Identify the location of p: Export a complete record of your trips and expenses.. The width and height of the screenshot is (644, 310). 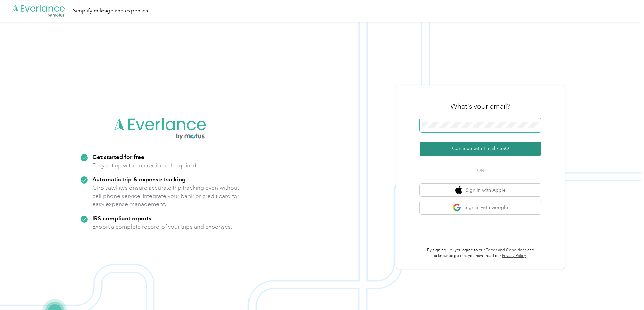
(162, 227).